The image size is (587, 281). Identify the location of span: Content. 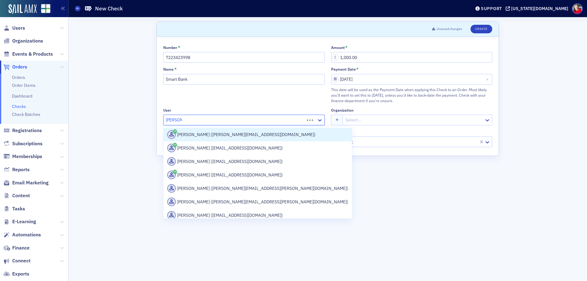
(21, 196).